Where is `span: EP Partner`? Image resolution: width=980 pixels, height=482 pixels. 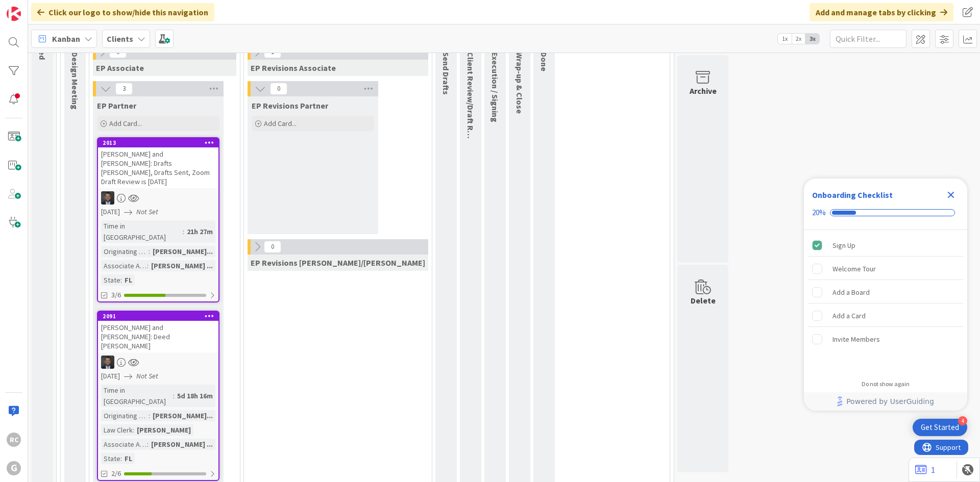 span: EP Partner is located at coordinates (117, 106).